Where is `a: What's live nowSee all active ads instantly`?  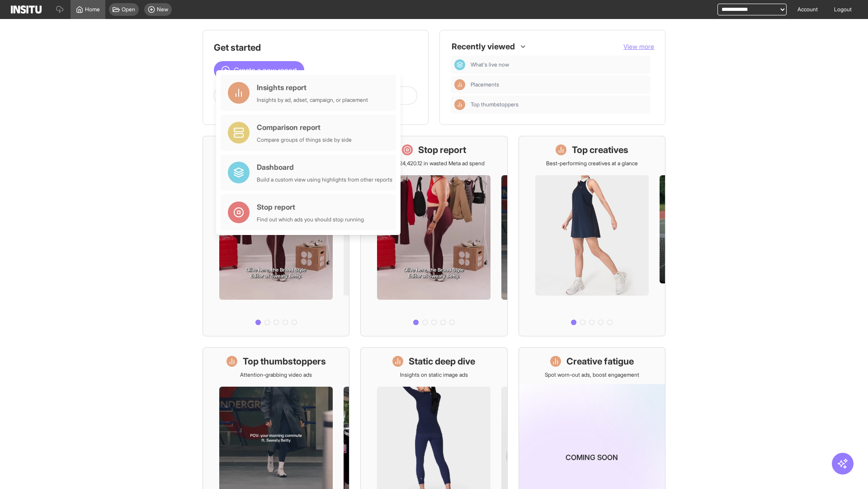 a: What's live nowSee all active ads instantly is located at coordinates (276, 236).